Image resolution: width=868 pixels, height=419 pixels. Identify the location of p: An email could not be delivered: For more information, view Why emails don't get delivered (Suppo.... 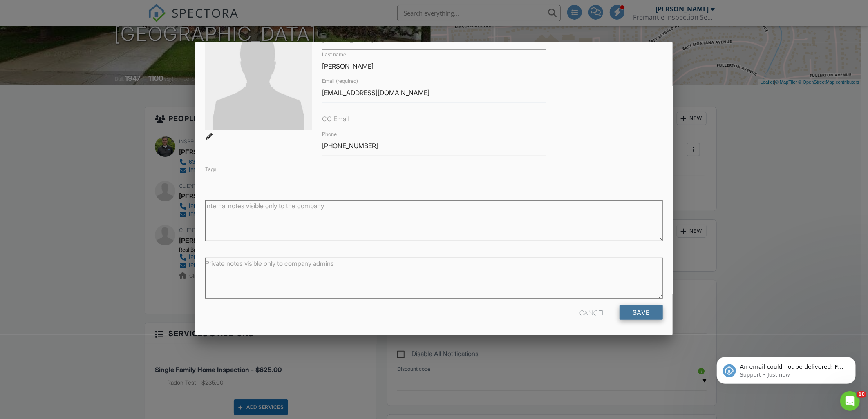
(88, 27).